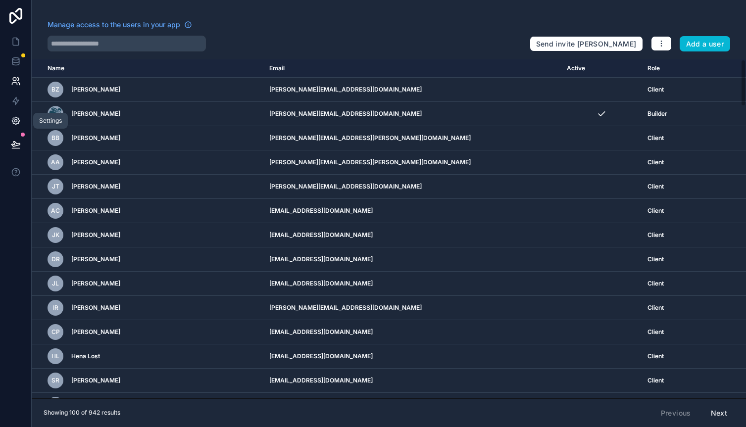 This screenshot has width=746, height=427. What do you see at coordinates (412, 68) in the screenshot?
I see `th: Email` at bounding box center [412, 68].